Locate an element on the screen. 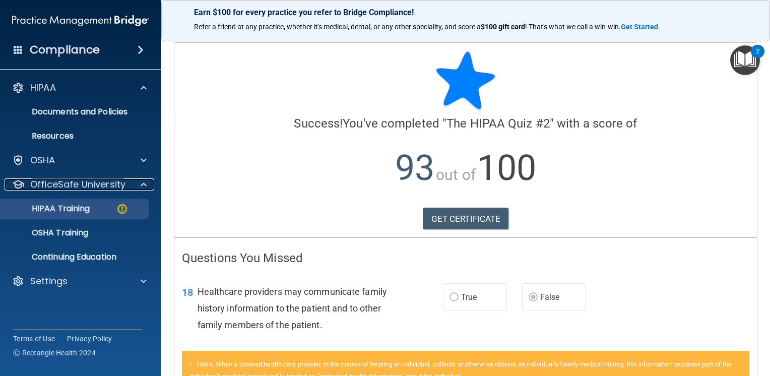 The image size is (770, 376). p: HIPAA Training is located at coordinates (48, 209).